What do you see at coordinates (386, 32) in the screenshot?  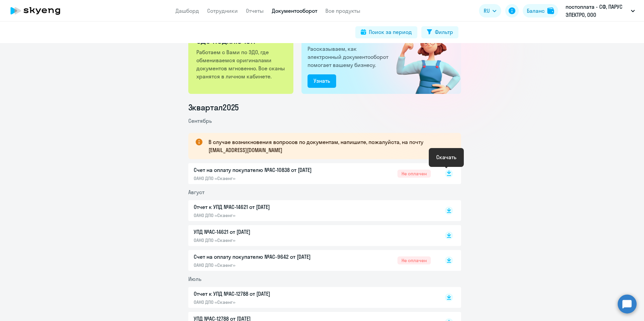 I see `button: Поиск за период` at bounding box center [386, 32].